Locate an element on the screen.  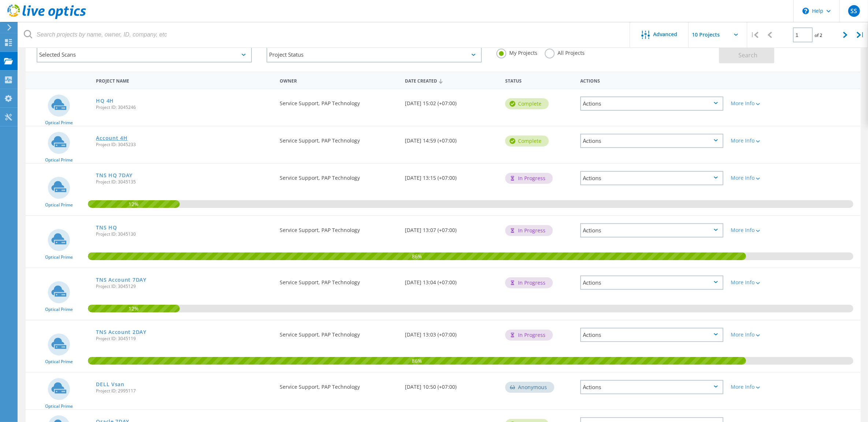
div: Anonymous is located at coordinates (529, 388).